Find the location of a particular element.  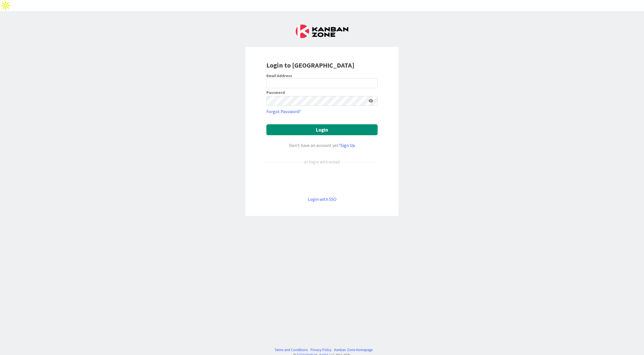

div: or login with email is located at coordinates (322, 162).